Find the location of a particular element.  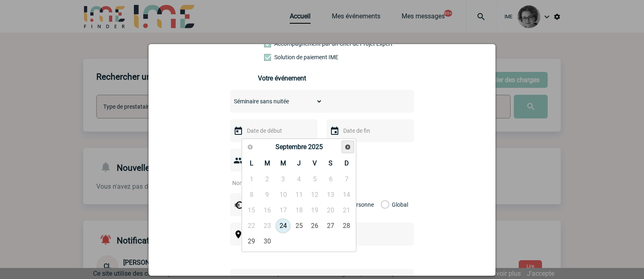

span: Jeudi is located at coordinates (298, 163).